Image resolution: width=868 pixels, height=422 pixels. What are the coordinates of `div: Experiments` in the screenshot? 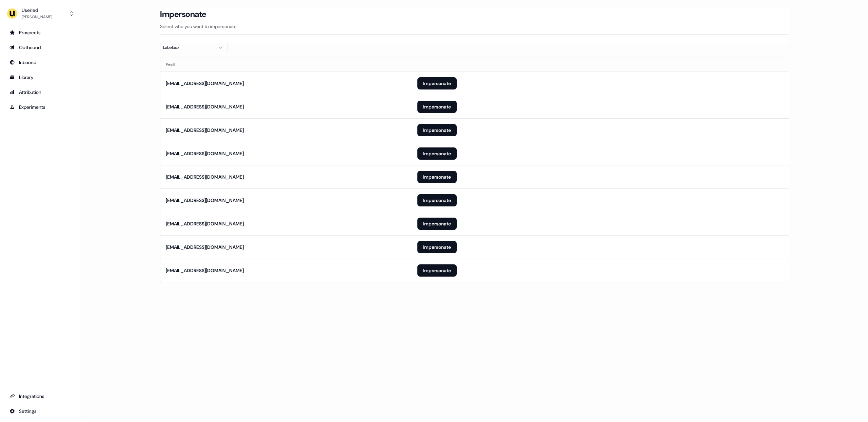 It's located at (40, 107).